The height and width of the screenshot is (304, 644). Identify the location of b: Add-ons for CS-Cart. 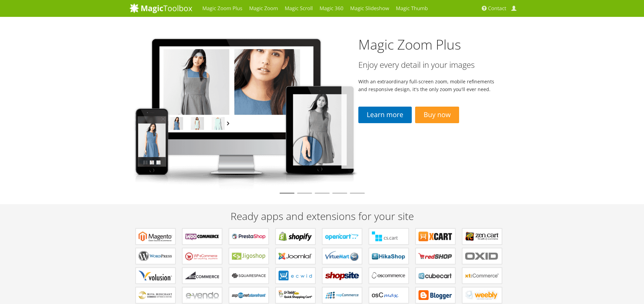
(389, 237).